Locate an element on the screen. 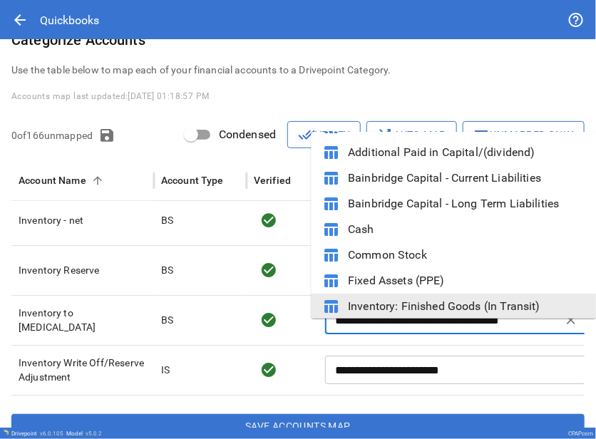 The image size is (596, 439). span: v 6.0.105 is located at coordinates (51, 433).